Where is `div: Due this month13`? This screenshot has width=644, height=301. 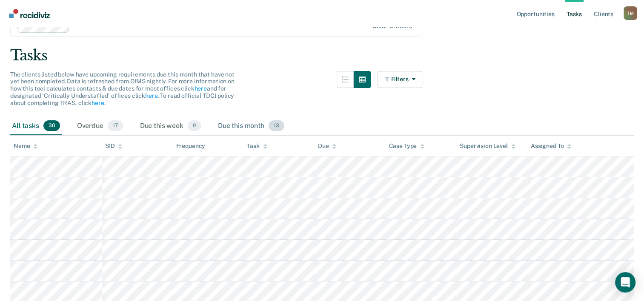 div: Due this month13 is located at coordinates (251, 126).